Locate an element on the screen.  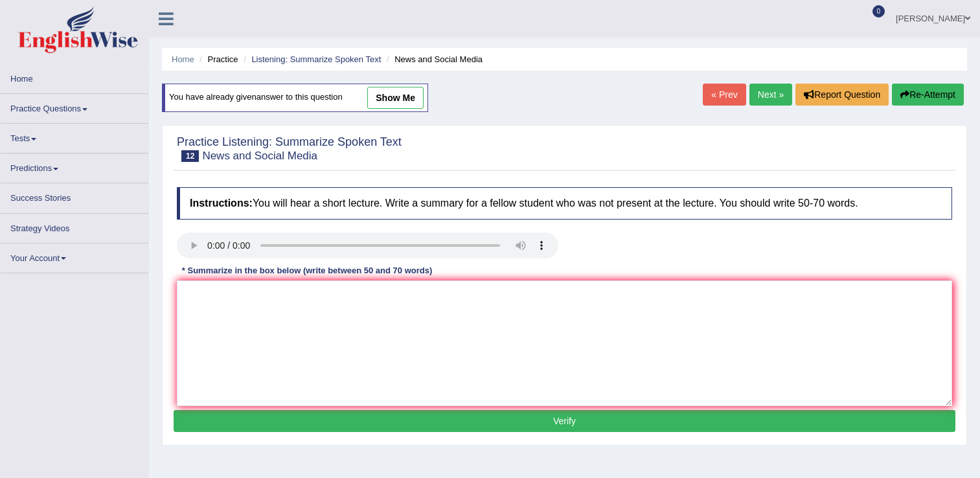
li: News and Social Media is located at coordinates (432, 59).